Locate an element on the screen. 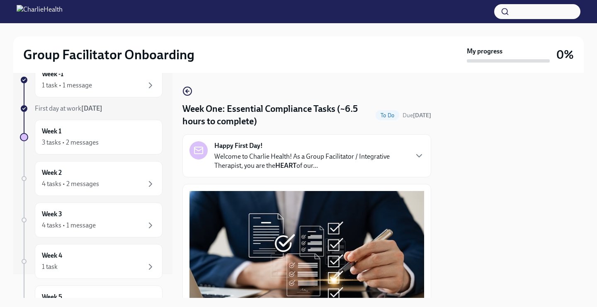 This screenshot has height=307, width=597. span: September 22nd, 2025 10:00 is located at coordinates (416, 115).